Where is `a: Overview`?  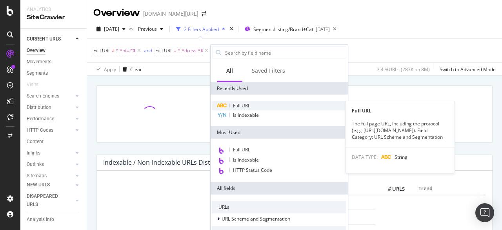 a: Overview is located at coordinates (54, 50).